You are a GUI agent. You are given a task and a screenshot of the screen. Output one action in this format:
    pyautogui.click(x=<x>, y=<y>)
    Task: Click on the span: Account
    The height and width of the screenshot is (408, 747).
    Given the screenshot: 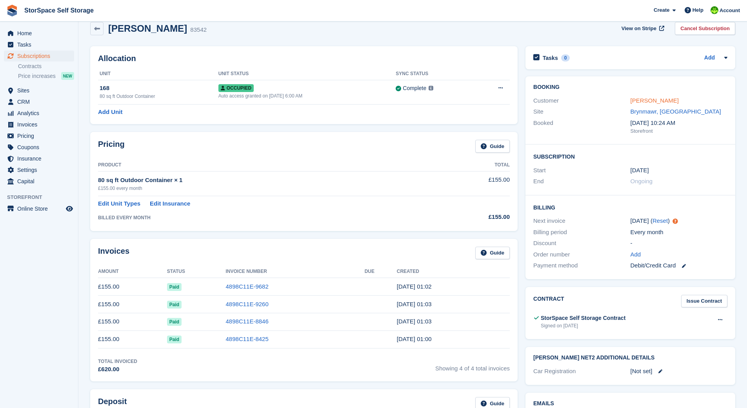 What is the action you would take?
    pyautogui.click(x=729, y=11)
    